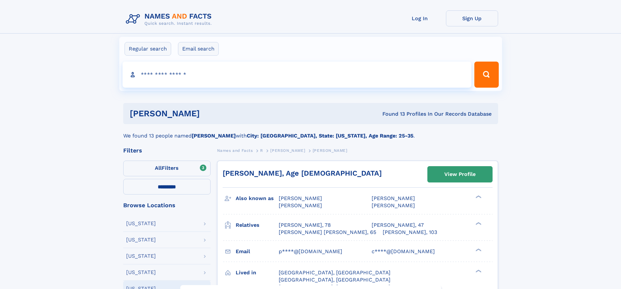 The image size is (621, 289). What do you see at coordinates (167, 206) in the screenshot?
I see `div: Browse Locations` at bounding box center [167, 206].